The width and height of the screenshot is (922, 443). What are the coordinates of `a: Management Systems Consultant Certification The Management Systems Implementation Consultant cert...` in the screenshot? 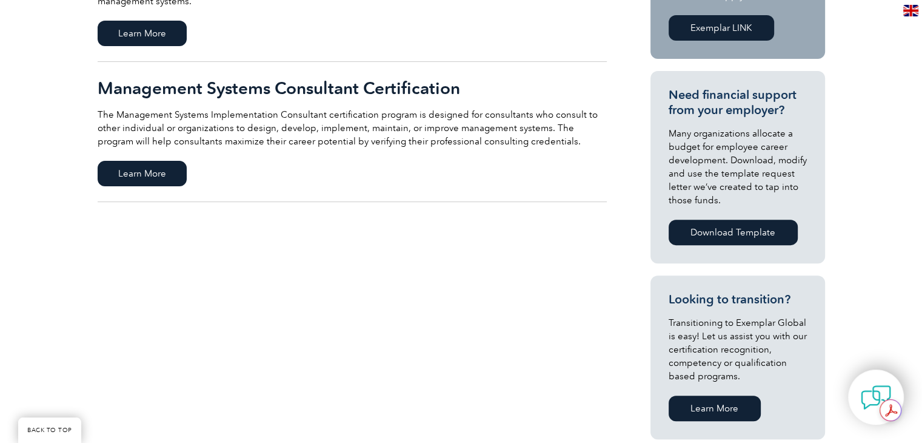 It's located at (352, 132).